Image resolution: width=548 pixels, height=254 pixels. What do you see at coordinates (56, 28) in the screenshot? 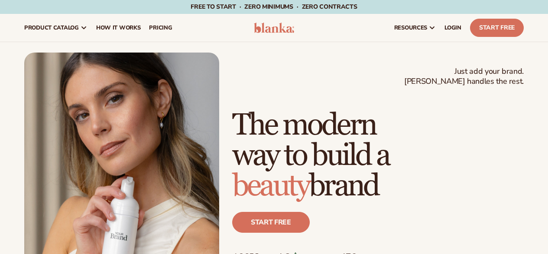
I see `a: product catalog` at bounding box center [56, 28].